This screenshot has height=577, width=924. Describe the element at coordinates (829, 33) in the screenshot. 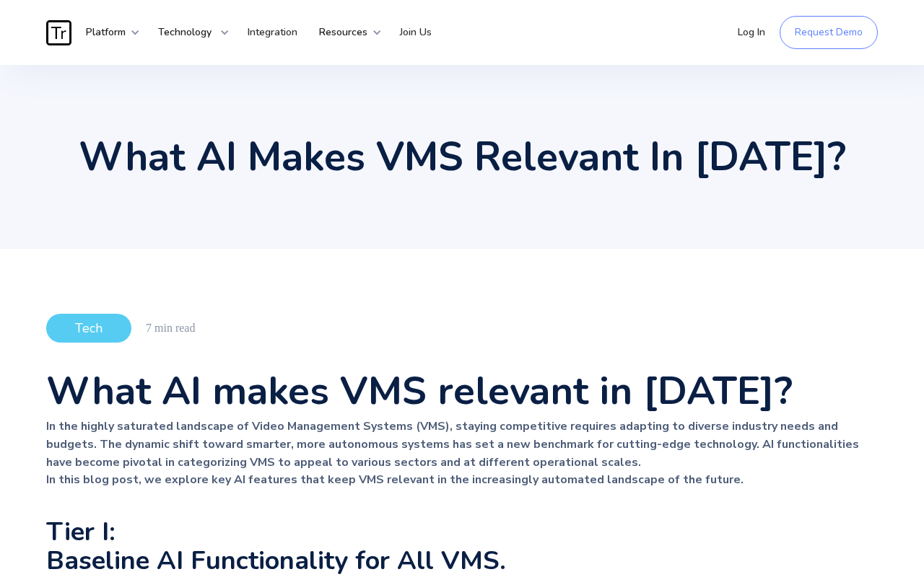

I see `a: Request Demo` at that location.